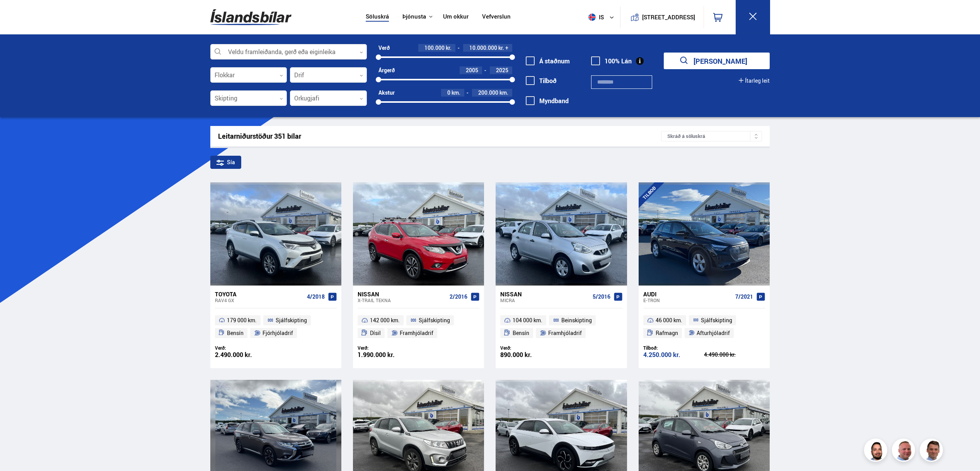 This screenshot has width=980, height=471. I want to click on a: Toyota RAV4 GX 4/2018 179 000 km. Sjálfskipting Bensín Fjórhjóladrif Verð: 2.490.000 kr., so click(276, 326).